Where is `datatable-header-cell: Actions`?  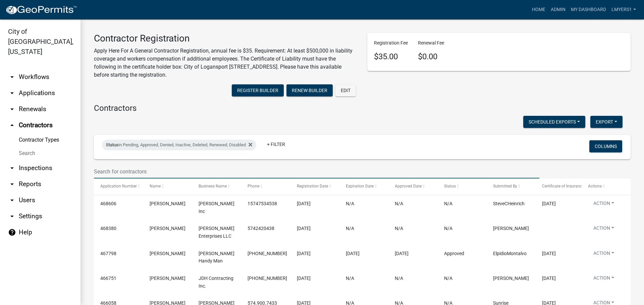
datatable-header-cell: Actions is located at coordinates (606, 187).